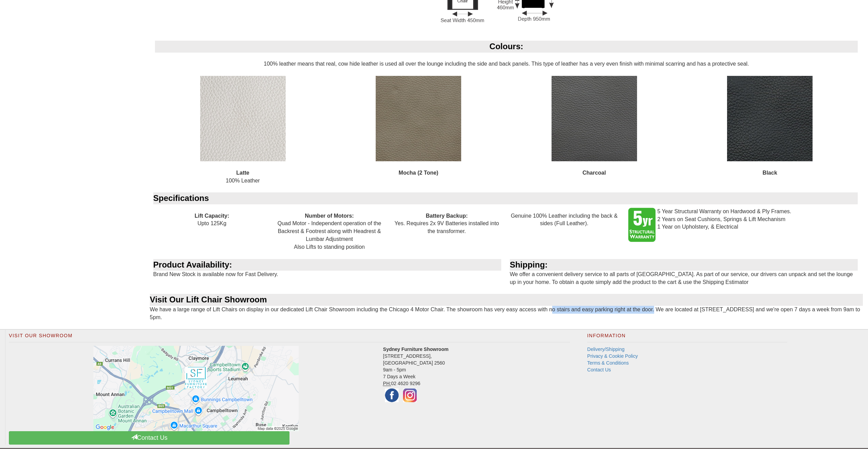  I want to click on strong: Sydney Furniture Showroom, so click(415, 349).